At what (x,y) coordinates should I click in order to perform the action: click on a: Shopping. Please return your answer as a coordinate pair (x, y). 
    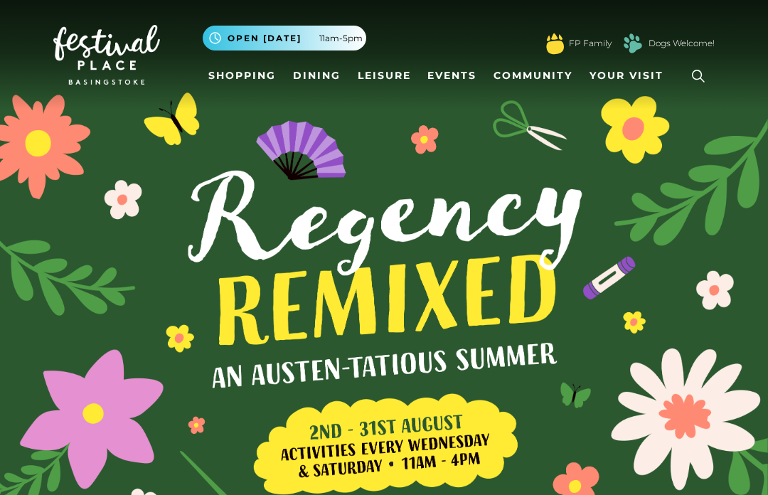
    Looking at the image, I should click on (242, 75).